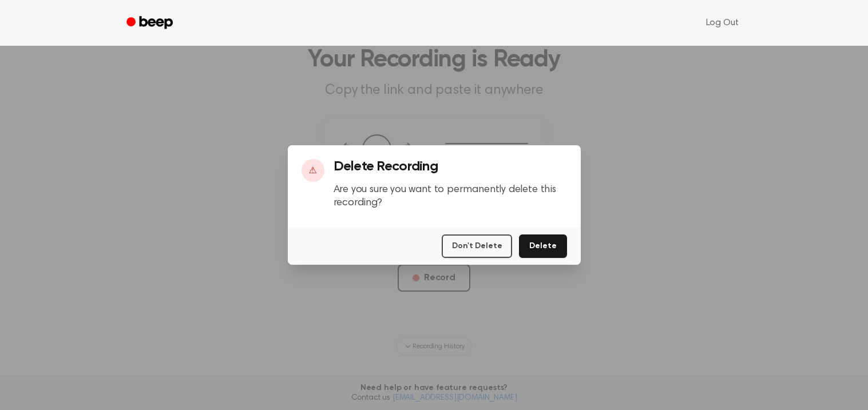  I want to click on h3: Delete Recording, so click(451, 167).